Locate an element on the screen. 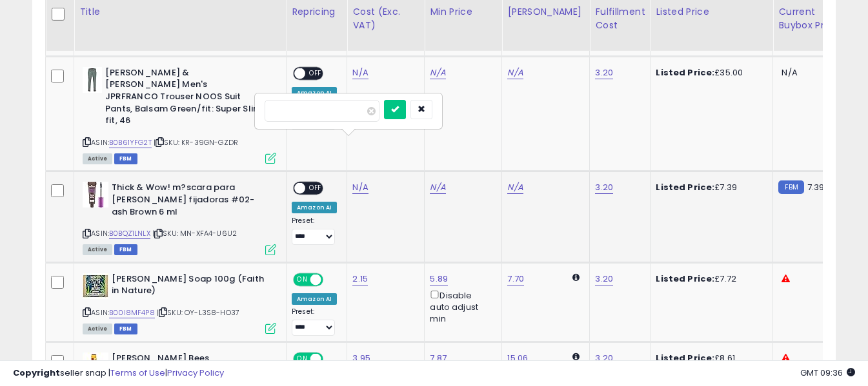  a: Privacy Policy is located at coordinates (196, 373).